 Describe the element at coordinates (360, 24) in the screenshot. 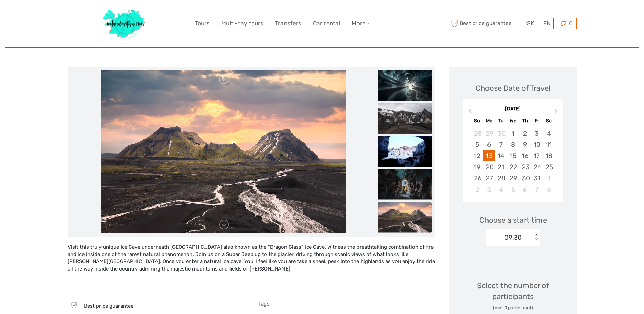

I see `a: More` at that location.